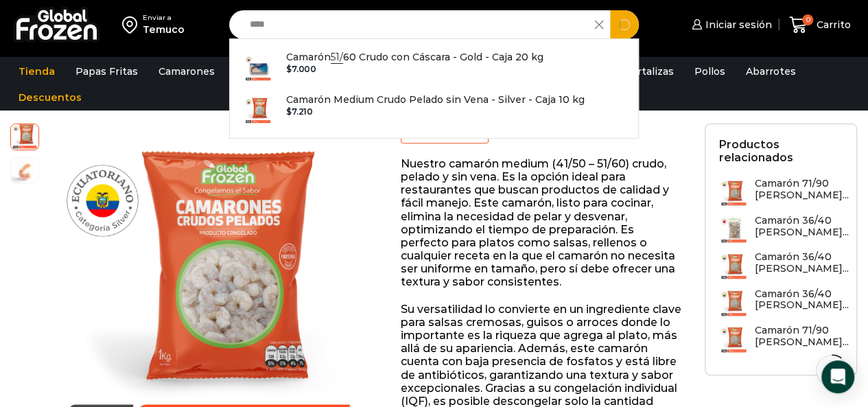 This screenshot has width=868, height=407. I want to click on span: camaron-sin-cascara, so click(24, 172).